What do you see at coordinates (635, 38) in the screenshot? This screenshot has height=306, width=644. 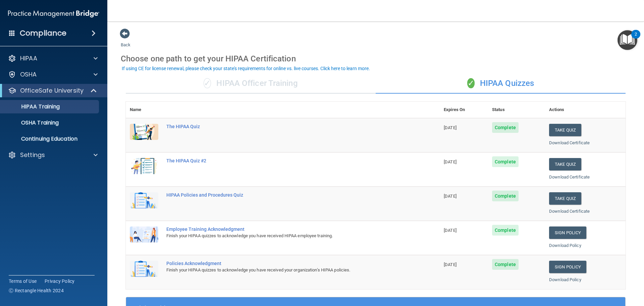 I see `div: 2` at bounding box center [635, 38].